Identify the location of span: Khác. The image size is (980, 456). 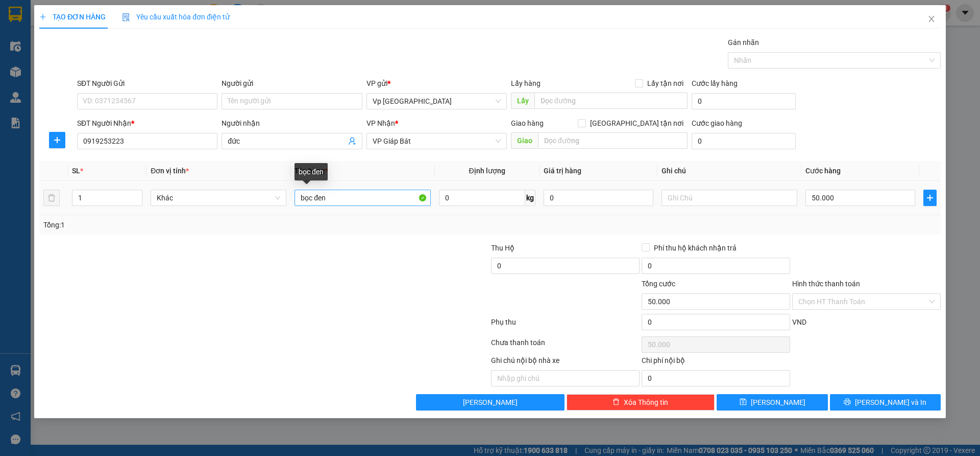
(219, 198).